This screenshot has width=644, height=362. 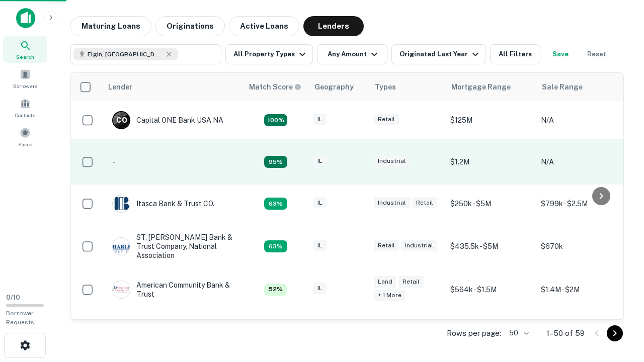 What do you see at coordinates (167, 120) in the screenshot?
I see `div: Capital ONE Bank USA NA` at bounding box center [167, 120].